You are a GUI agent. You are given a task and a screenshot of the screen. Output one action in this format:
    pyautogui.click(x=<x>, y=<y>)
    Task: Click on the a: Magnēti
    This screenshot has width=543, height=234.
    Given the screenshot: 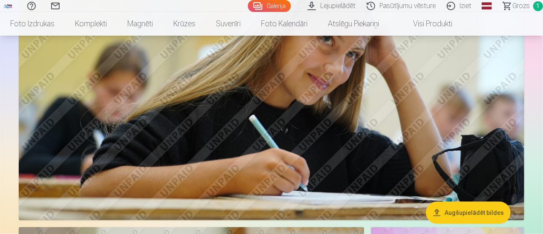 What is the action you would take?
    pyautogui.click(x=140, y=24)
    